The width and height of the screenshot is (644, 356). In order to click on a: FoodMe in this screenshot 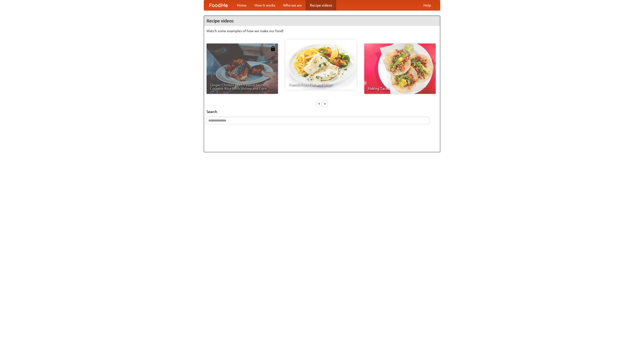, I will do `click(218, 6)`.